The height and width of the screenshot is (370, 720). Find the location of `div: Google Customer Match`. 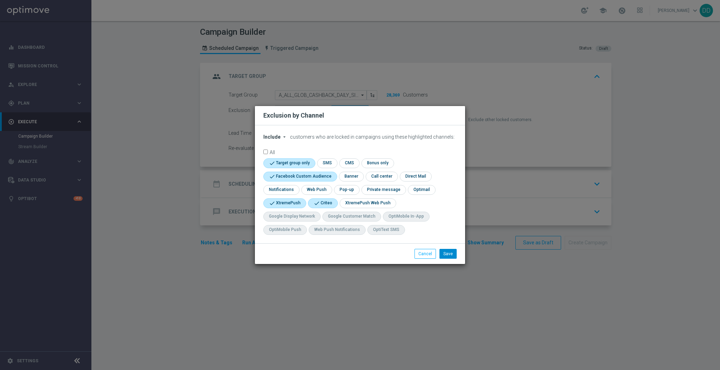

div: Google Customer Match is located at coordinates (351, 216).